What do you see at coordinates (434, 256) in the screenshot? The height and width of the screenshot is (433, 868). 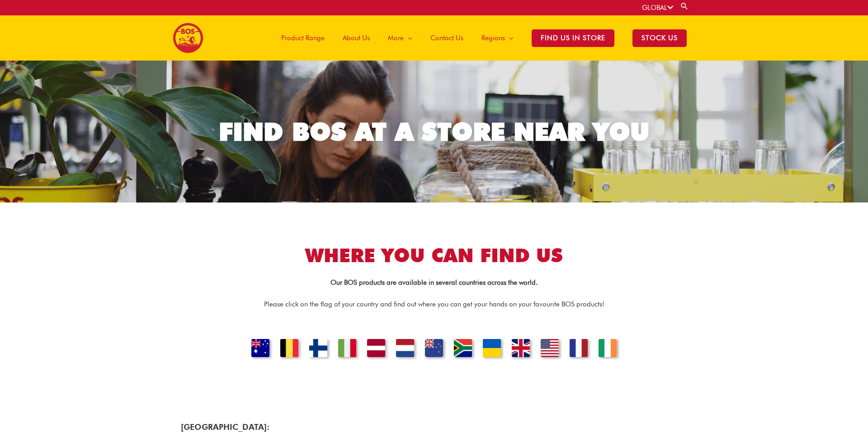 I see `h2: Where you can find us` at bounding box center [434, 256].